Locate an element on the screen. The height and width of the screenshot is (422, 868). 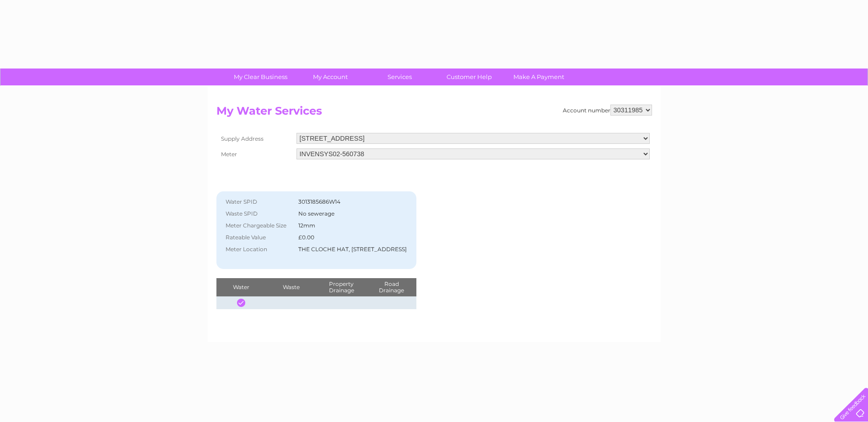
a: Make A Payment is located at coordinates (538, 77).